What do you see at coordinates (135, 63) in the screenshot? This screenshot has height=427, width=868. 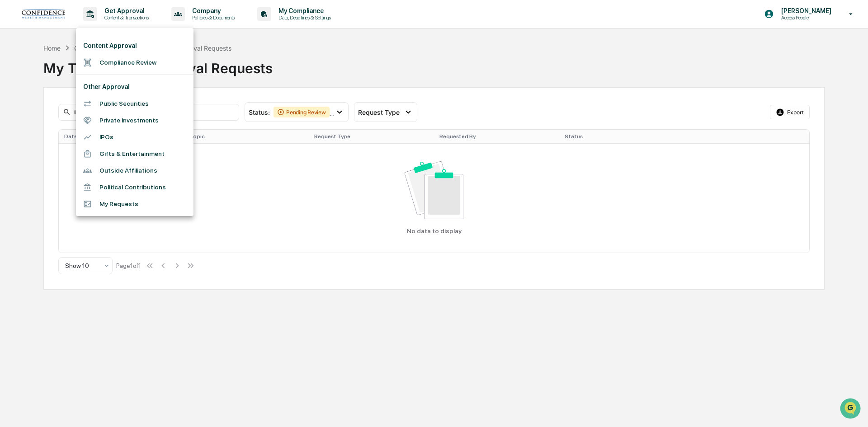 I see `li: Compliance Review` at bounding box center [135, 63].